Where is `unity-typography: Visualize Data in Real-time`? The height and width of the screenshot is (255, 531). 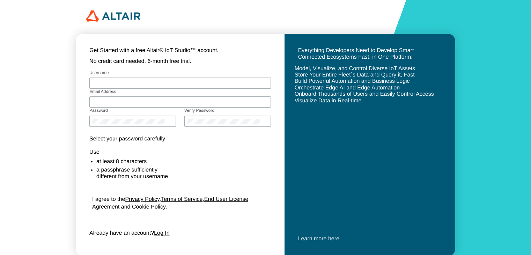 unity-typography: Visualize Data in Real-time is located at coordinates (328, 101).